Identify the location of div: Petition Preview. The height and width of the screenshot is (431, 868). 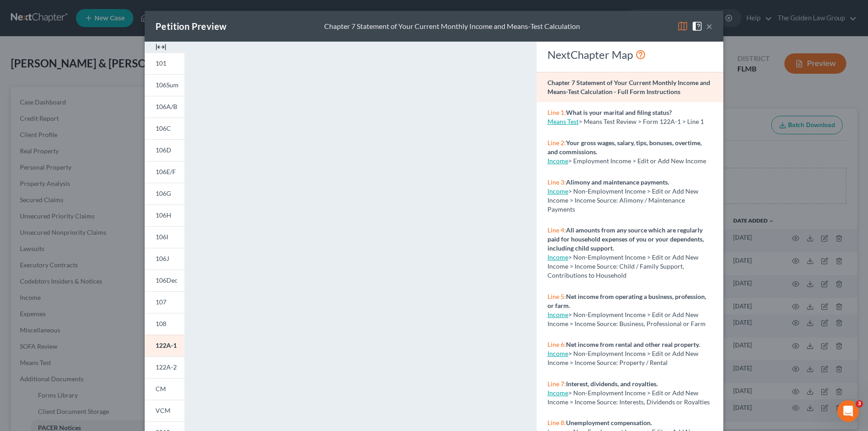
(191, 26).